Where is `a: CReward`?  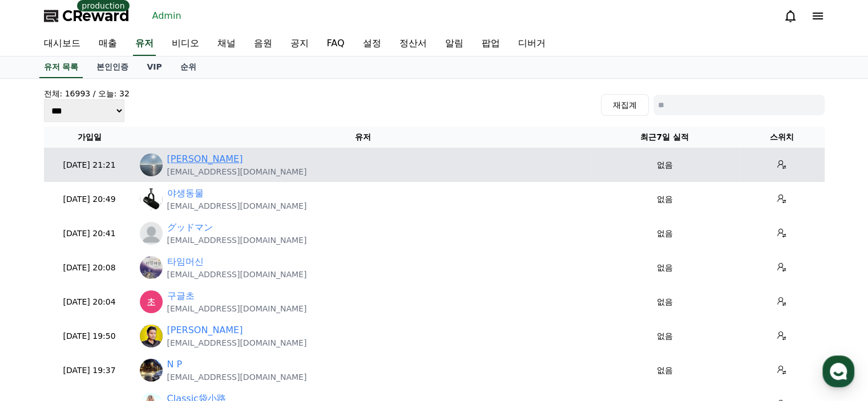
a: CReward is located at coordinates (87, 16).